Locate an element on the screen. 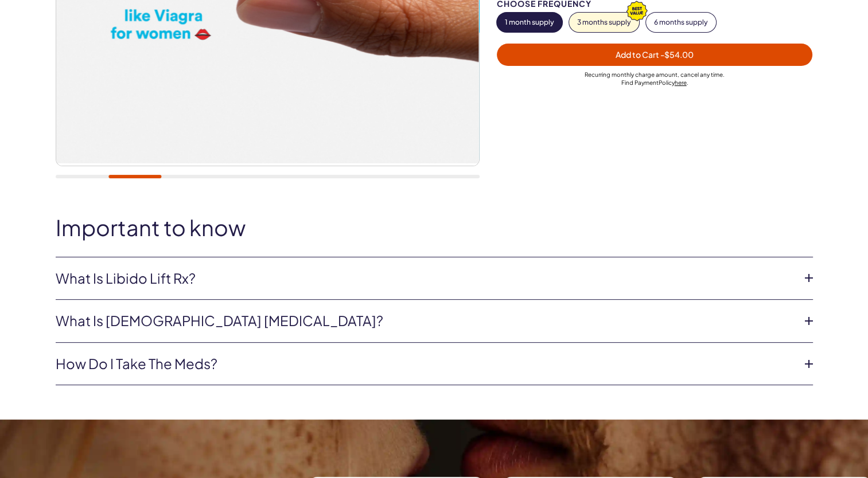 The image size is (868, 478). button: 3 months supply is located at coordinates (604, 22).